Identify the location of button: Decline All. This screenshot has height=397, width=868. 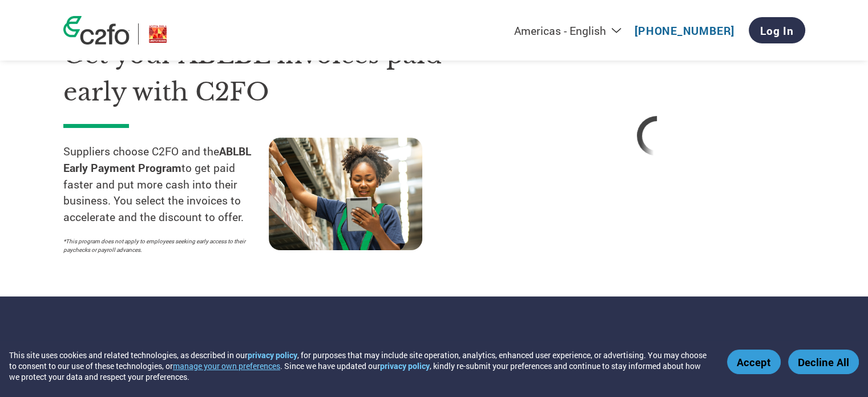
(823, 361).